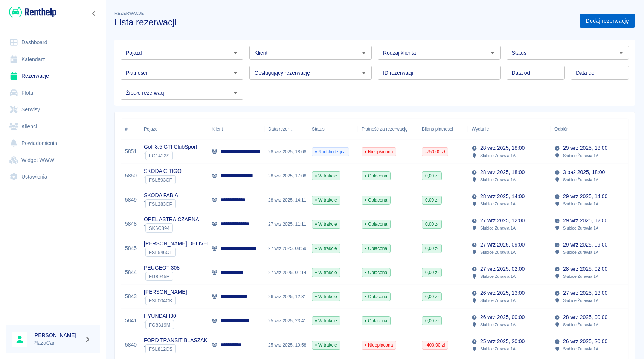 The image size is (644, 359). I want to click on a: Flota, so click(52, 93).